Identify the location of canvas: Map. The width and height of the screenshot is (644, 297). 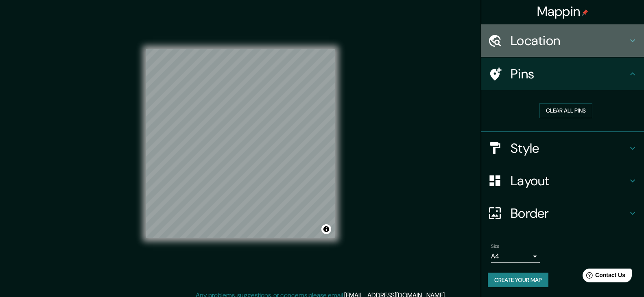
(240, 144).